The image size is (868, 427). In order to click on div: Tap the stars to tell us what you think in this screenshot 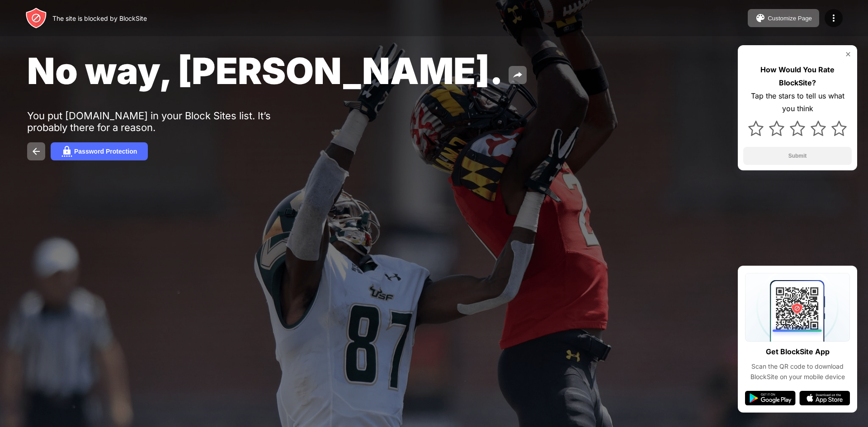, I will do `click(797, 102)`.